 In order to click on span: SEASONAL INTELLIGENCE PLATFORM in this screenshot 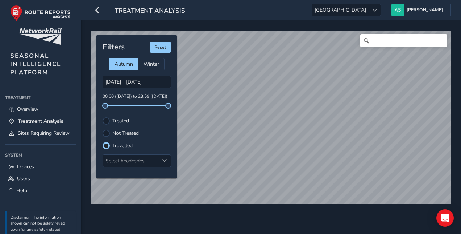, I will do `click(36, 64)`.